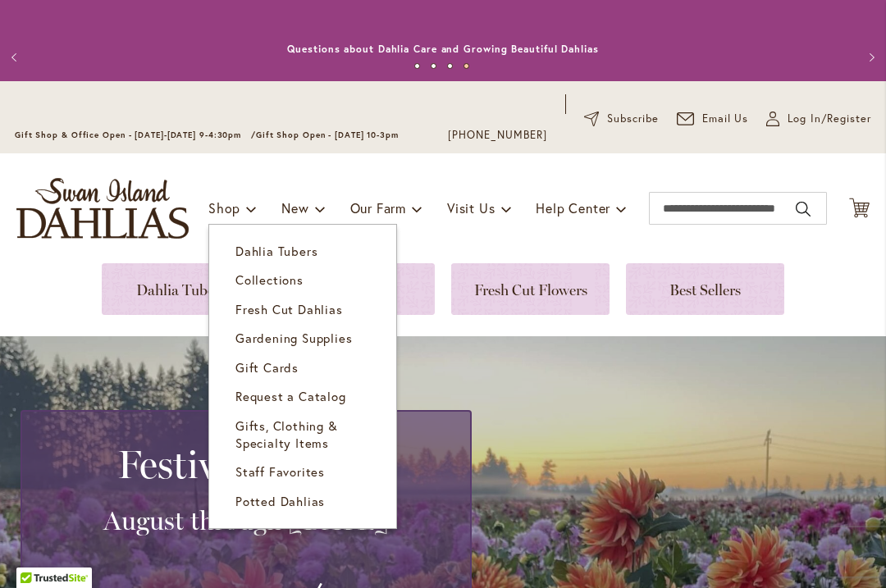 The width and height of the screenshot is (886, 588). What do you see at coordinates (713, 119) in the screenshot?
I see `a: Email Us` at bounding box center [713, 119].